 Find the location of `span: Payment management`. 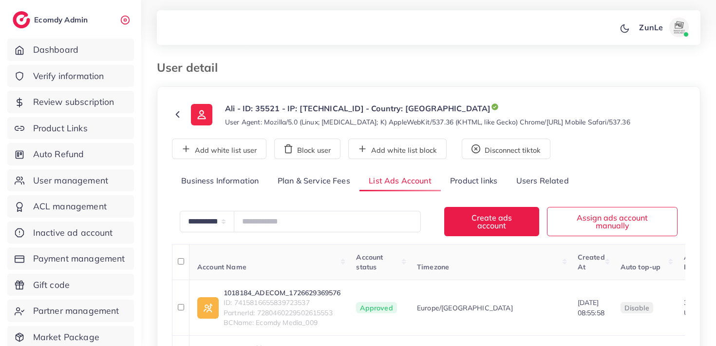

span: Payment management is located at coordinates (79, 258).